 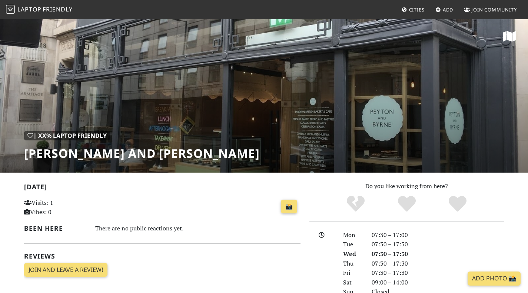 I want to click on span: Join Community, so click(x=494, y=10).